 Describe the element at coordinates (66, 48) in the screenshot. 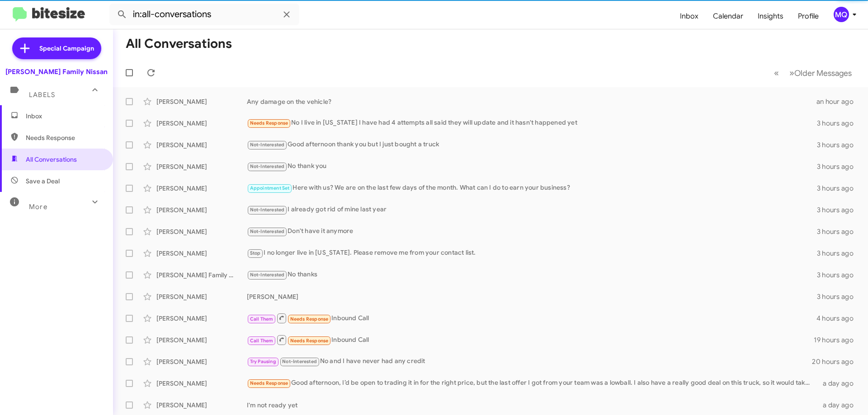

I see `span: Special Campaign` at that location.